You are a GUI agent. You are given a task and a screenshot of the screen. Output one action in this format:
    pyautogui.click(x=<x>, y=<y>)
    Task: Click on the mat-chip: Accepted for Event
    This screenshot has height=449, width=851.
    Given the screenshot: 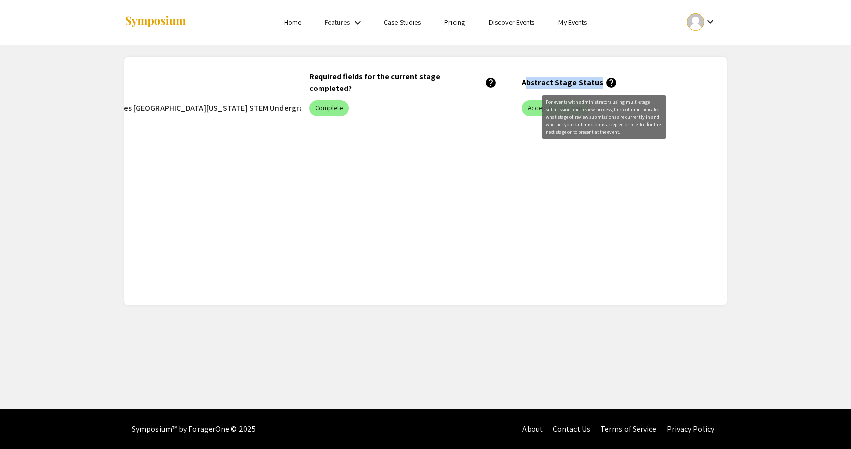 What is the action you would take?
    pyautogui.click(x=556, y=108)
    